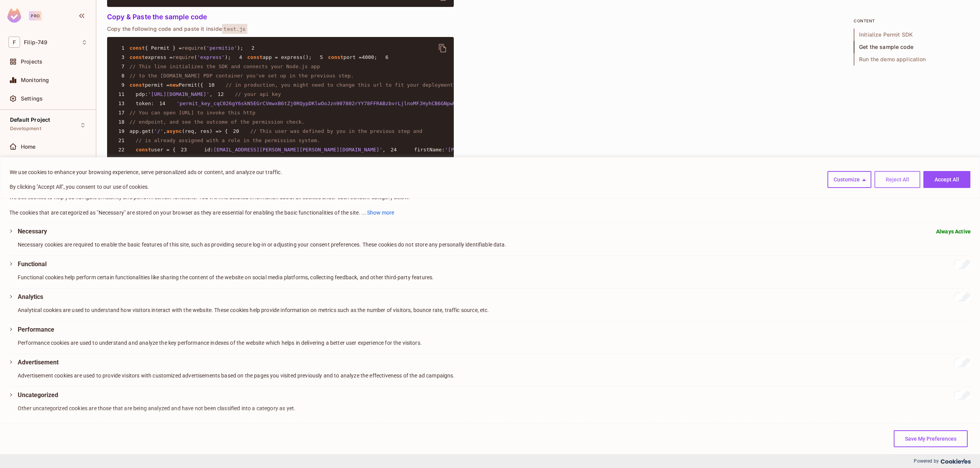  Describe the element at coordinates (30, 120) in the screenshot. I see `span: Default Project` at that location.